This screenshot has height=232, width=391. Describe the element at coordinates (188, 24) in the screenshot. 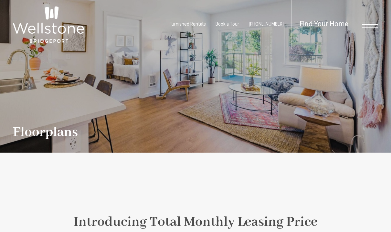

I see `a: Furnished Rentals` at that location.